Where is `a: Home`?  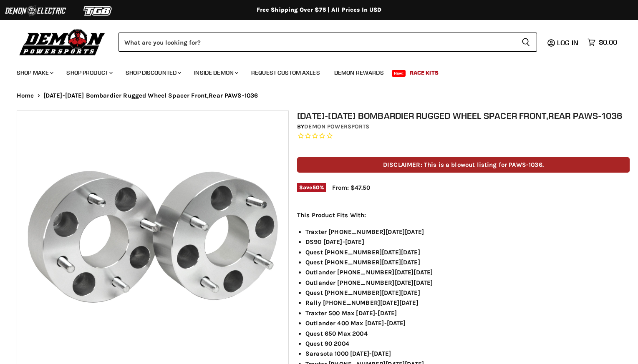 a: Home is located at coordinates (25, 95).